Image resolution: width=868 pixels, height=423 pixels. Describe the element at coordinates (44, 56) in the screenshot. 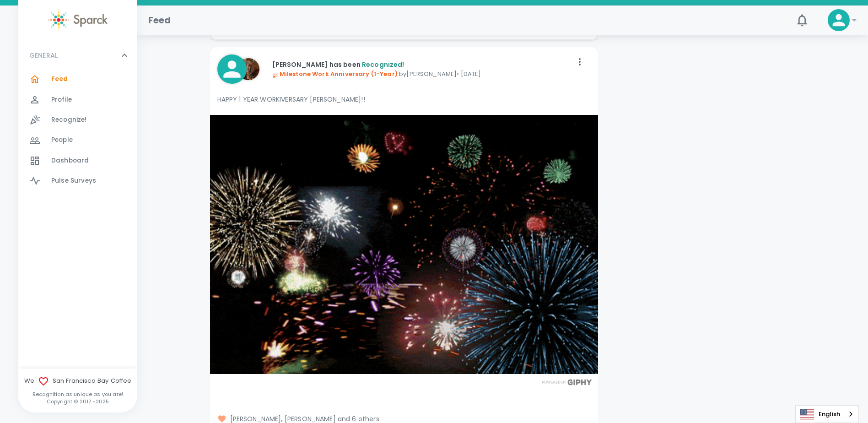

I see `p: GENERAL` at that location.